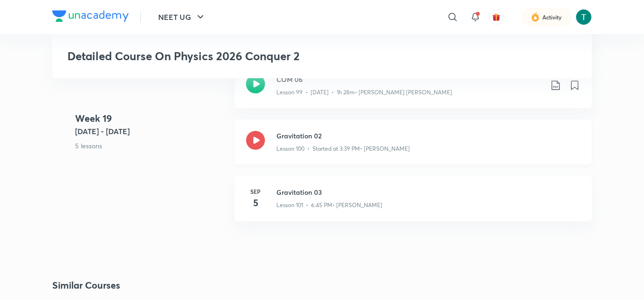 The height and width of the screenshot is (300, 644). I want to click on button: avatar, so click(496, 17).